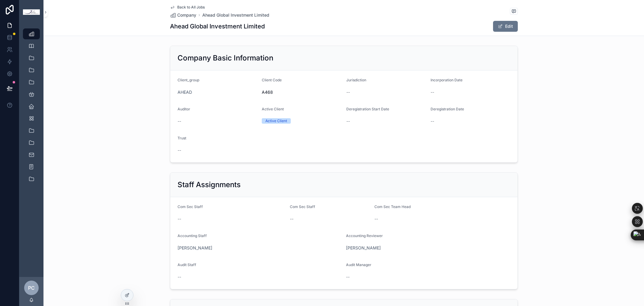 This screenshot has width=644, height=306. I want to click on span: Client Code, so click(272, 80).